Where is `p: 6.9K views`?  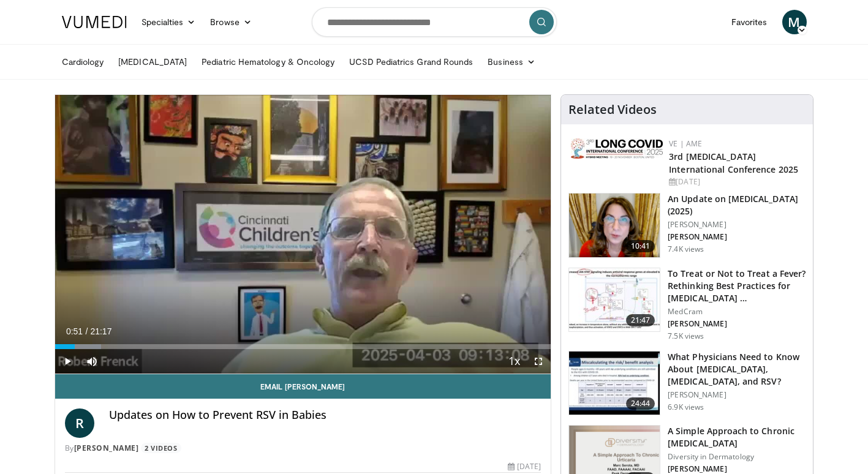 p: 6.9K views is located at coordinates (686, 407).